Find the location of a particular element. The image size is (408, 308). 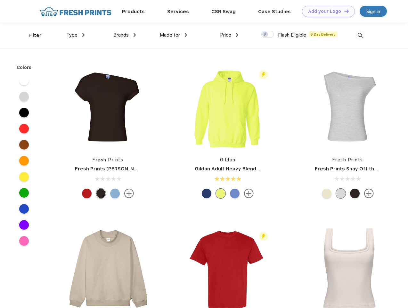

div: Filter is located at coordinates (35, 35).